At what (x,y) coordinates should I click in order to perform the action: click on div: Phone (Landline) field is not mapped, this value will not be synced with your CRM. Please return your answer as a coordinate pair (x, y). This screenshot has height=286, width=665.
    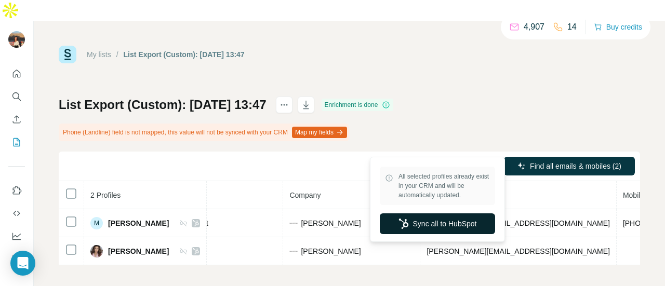
    Looking at the image, I should click on (204, 132).